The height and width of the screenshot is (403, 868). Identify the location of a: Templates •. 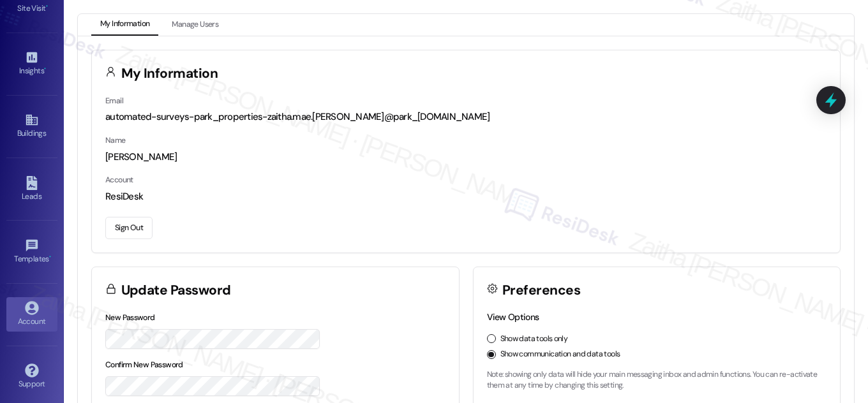
(32, 252).